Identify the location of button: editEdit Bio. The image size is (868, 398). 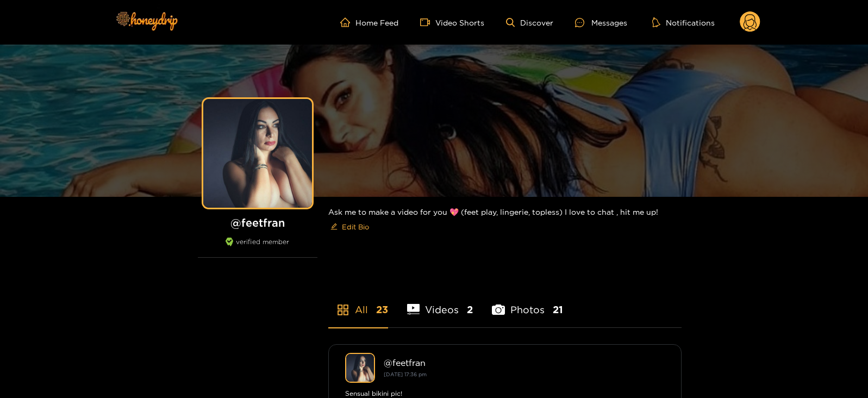
(349, 226).